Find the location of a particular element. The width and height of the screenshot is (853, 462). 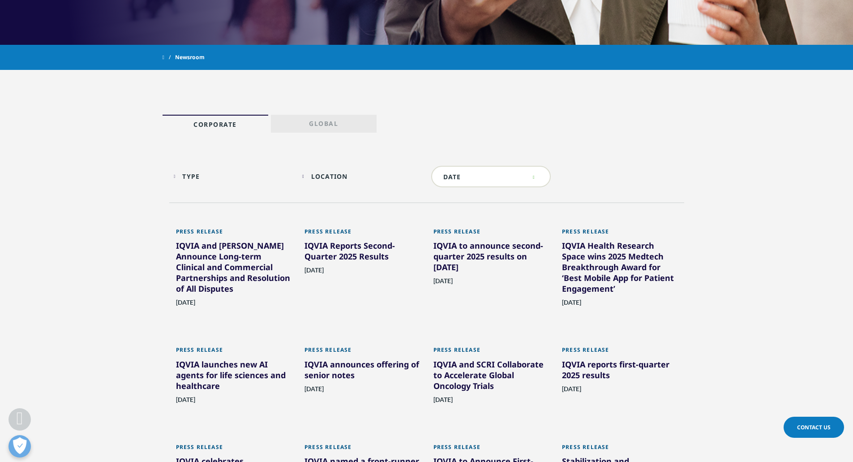

a: Corporate is located at coordinates (215, 124).